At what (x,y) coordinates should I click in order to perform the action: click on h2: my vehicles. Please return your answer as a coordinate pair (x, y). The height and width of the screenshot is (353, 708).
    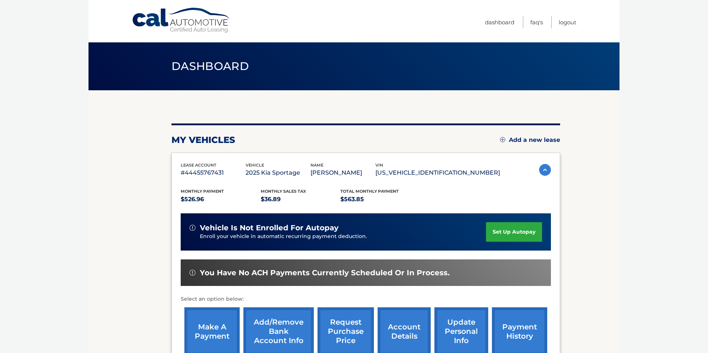
    Looking at the image, I should click on (203, 140).